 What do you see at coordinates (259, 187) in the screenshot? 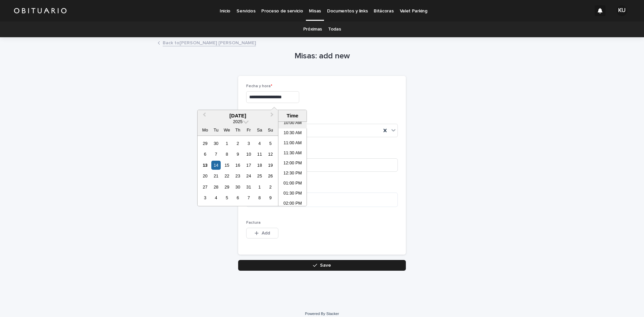
I see `div: Choose Saturday, 1 November 2025` at bounding box center [259, 187].